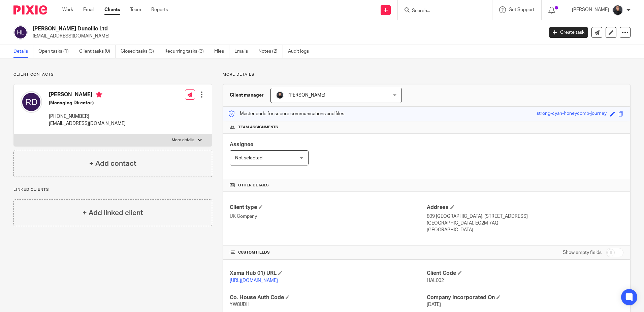 Image resolution: width=644 pixels, height=312 pixels. What do you see at coordinates (572, 114) in the screenshot?
I see `div: strong-cyan-honeycomb-journey` at bounding box center [572, 114].